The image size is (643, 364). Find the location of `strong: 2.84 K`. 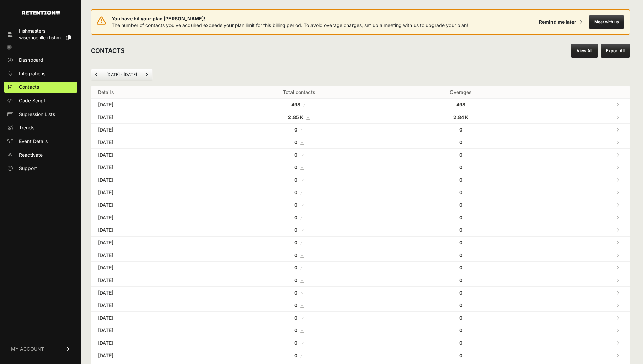

strong: 2.84 K is located at coordinates (460, 117).